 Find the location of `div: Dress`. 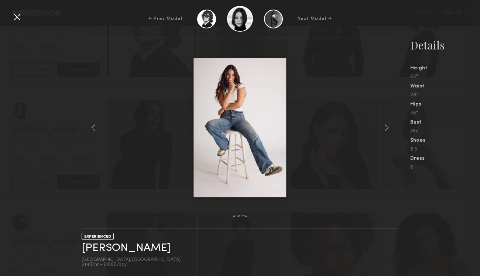

div: Dress is located at coordinates (445, 159).